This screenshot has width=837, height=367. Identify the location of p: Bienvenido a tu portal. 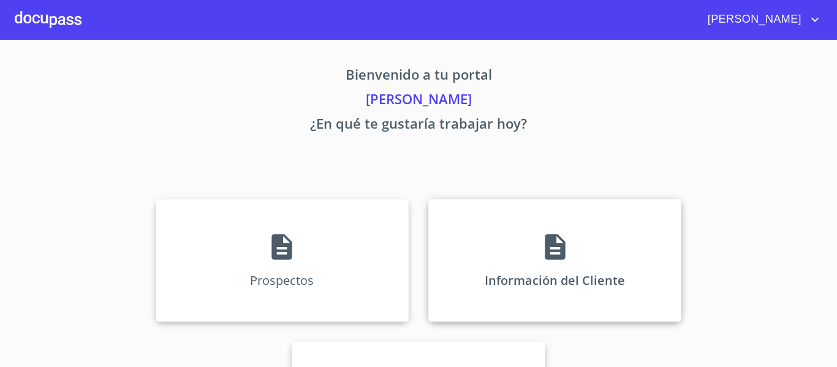
(418, 77).